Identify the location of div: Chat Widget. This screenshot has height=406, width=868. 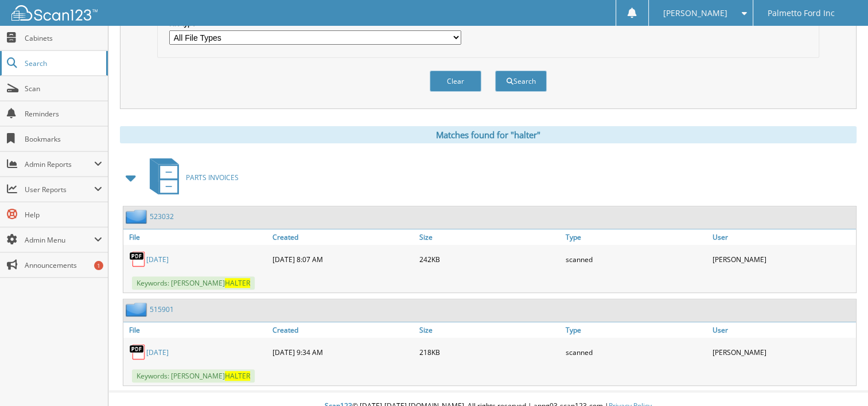
(839, 379).